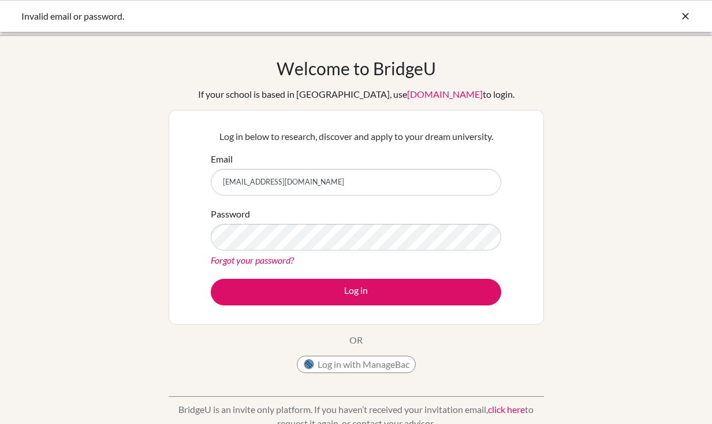  Describe the element at coordinates (356, 364) in the screenshot. I see `button: Log in with ManageBac` at that location.